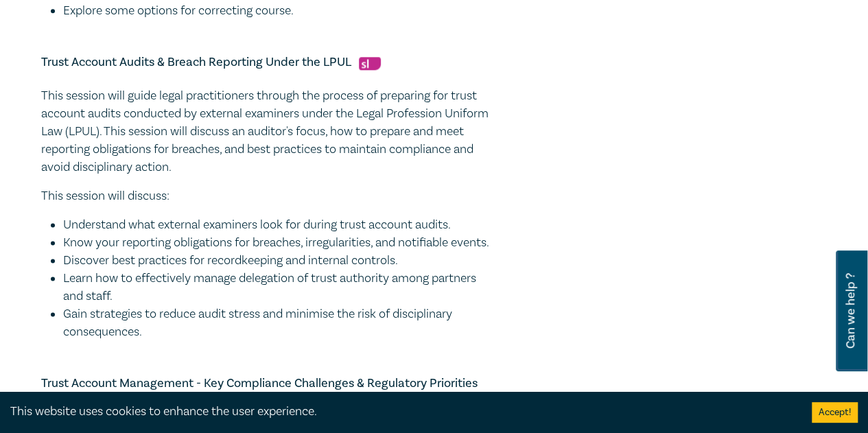 Image resolution: width=868 pixels, height=433 pixels. I want to click on button: Accept cookies, so click(835, 413).